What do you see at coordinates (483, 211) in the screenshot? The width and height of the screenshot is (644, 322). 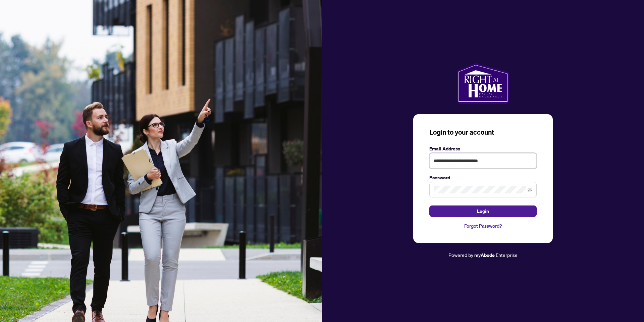 I see `button: Login` at bounding box center [483, 211].